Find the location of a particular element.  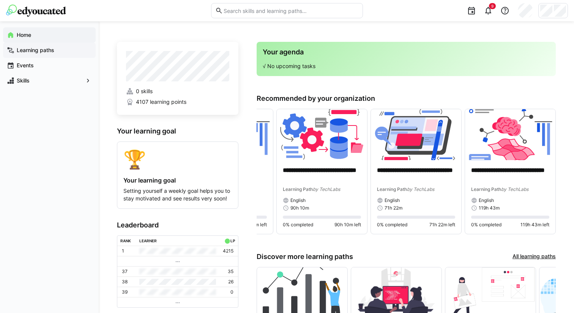

h3: Leaderboard is located at coordinates (178, 225).